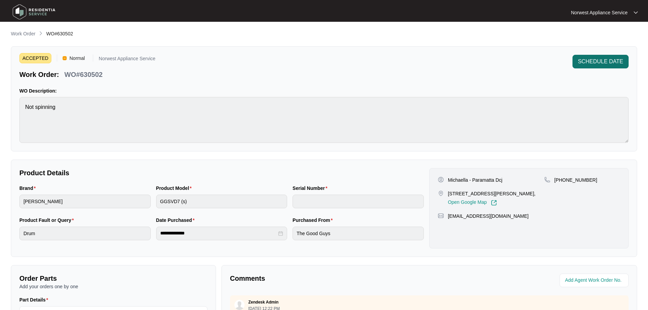 The image size is (648, 310). Describe the element at coordinates (494, 203) in the screenshot. I see `img: Link-External` at that location.